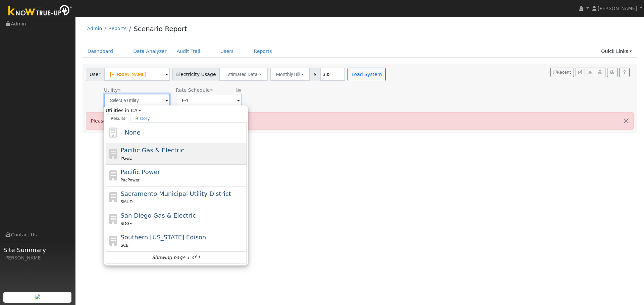  I want to click on a: History, so click(143, 118).